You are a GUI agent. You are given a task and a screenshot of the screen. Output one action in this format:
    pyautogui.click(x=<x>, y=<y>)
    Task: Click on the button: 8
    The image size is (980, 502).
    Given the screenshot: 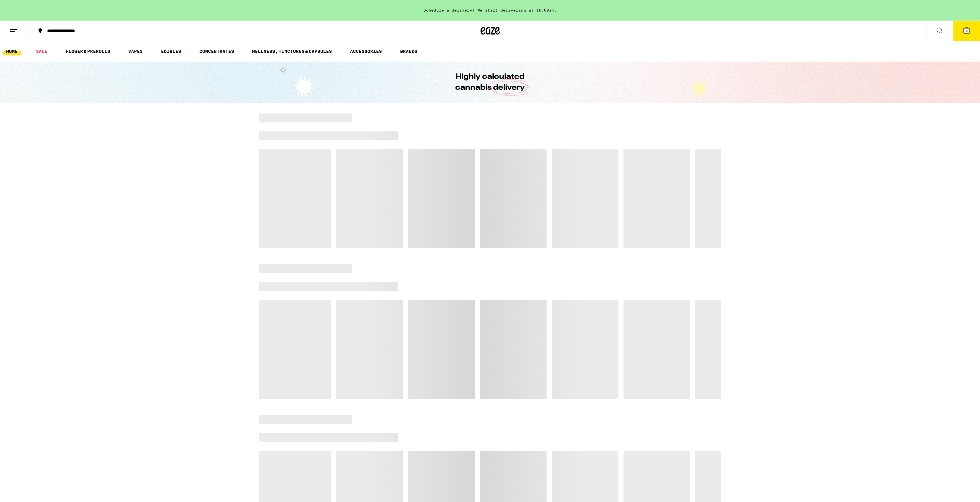 What is the action you would take?
    pyautogui.click(x=966, y=31)
    